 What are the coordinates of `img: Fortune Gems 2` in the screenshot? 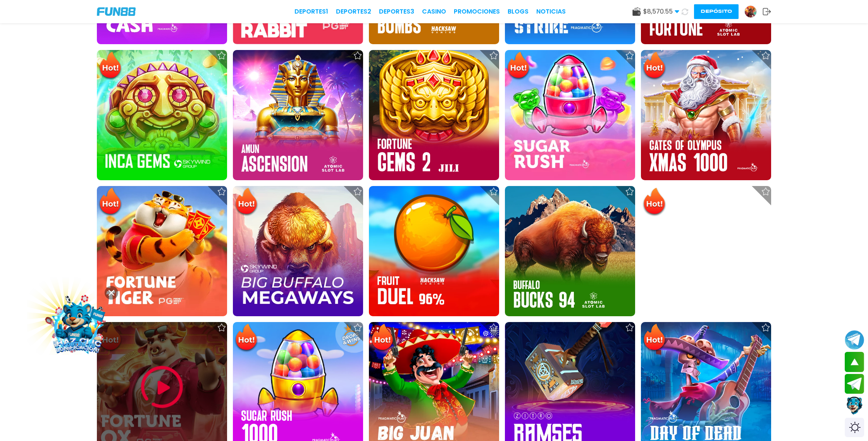 It's located at (434, 115).